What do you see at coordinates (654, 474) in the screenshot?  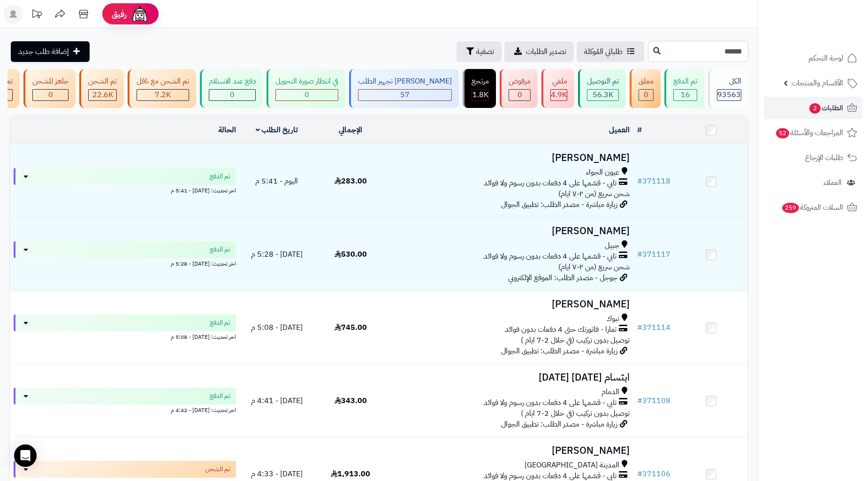 I see `a: #371106` at bounding box center [654, 474].